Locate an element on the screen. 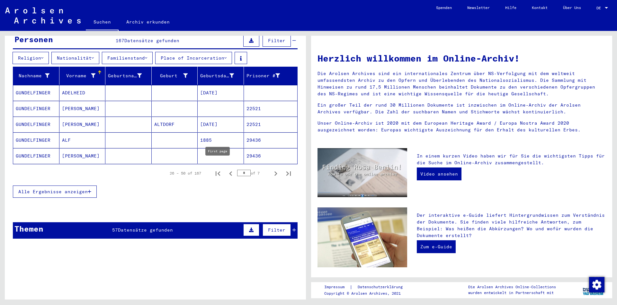 Image resolution: width=617 pixels, height=305 pixels. button: Place of Incarceration is located at coordinates (194, 58).